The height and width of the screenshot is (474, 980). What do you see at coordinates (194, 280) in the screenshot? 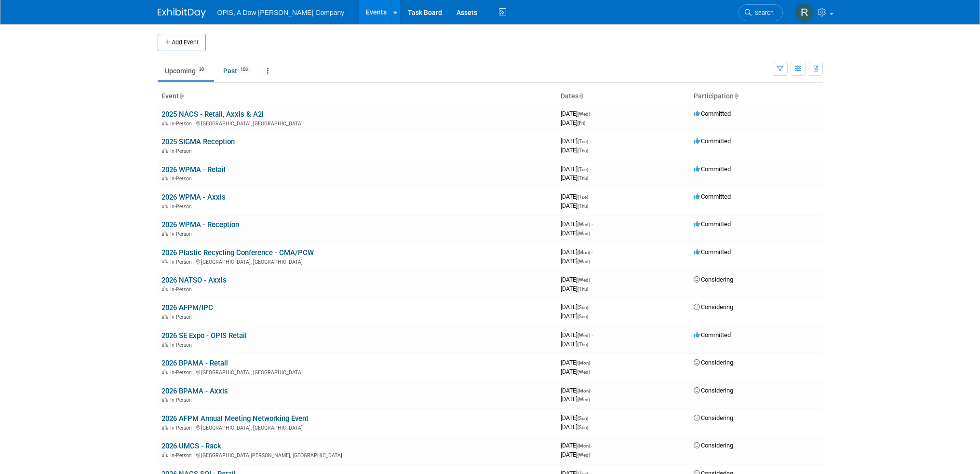
I see `a: 2026 NATSO - Axxis` at bounding box center [194, 280].